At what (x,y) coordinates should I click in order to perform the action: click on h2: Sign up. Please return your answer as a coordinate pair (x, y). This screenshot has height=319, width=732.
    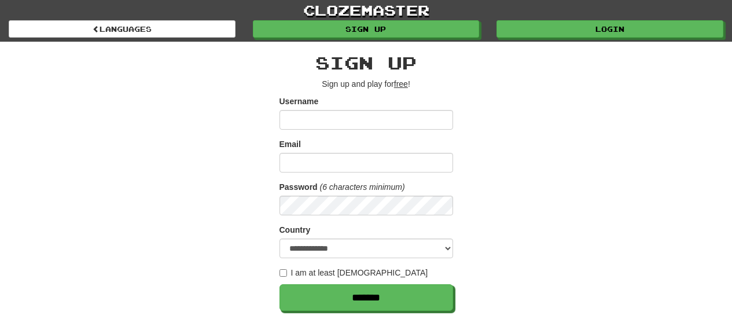
    Looking at the image, I should click on (366, 62).